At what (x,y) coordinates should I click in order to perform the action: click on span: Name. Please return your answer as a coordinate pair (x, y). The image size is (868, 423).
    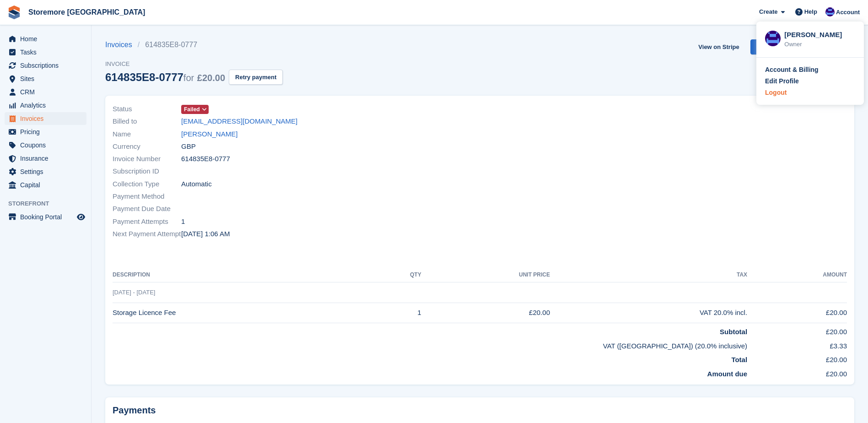
    Looking at the image, I should click on (147, 134).